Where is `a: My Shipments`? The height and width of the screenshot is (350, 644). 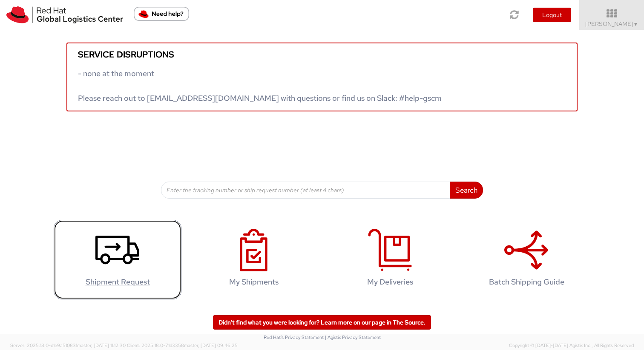
a: My Shipments is located at coordinates (254, 259).